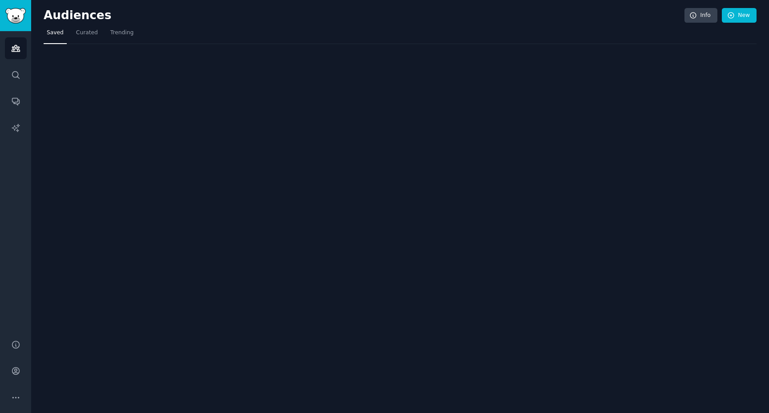 This screenshot has width=769, height=413. What do you see at coordinates (739, 16) in the screenshot?
I see `a: New` at bounding box center [739, 16].